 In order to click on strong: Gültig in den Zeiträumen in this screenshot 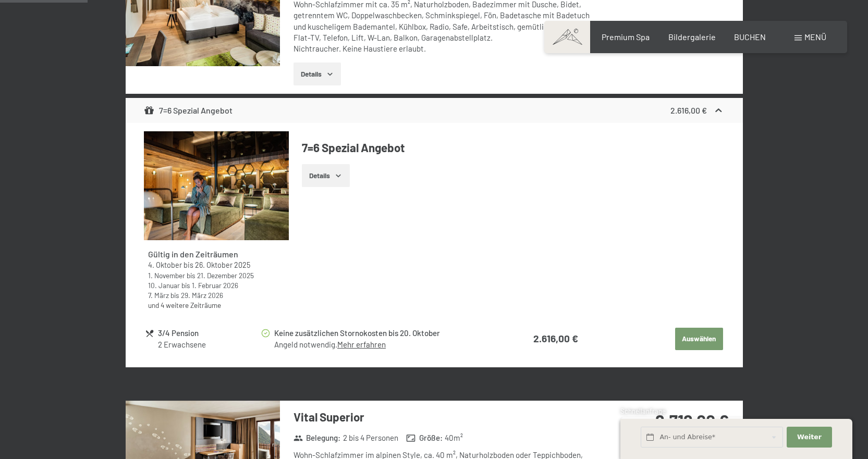, I will do `click(193, 254)`.